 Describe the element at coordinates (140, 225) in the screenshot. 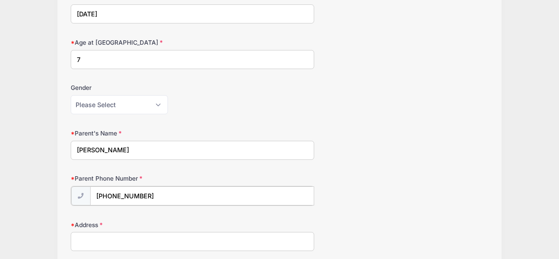

I see `label: Address` at that location.